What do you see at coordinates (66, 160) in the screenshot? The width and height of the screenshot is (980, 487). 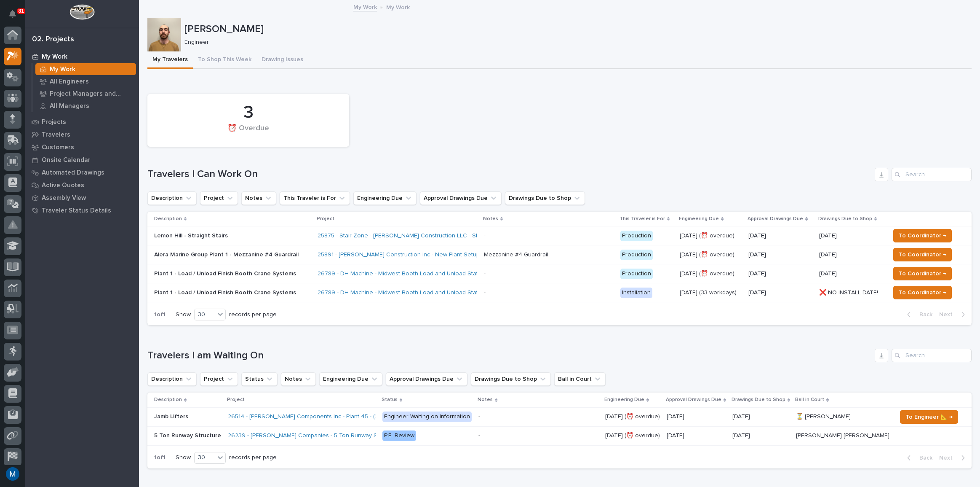 I see `p: Onsite Calendar` at bounding box center [66, 160].